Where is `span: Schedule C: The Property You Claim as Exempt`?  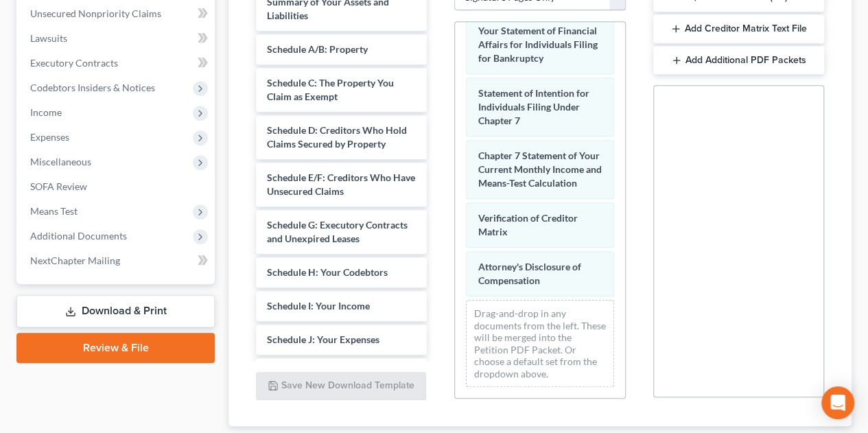
span: Schedule C: The Property You Claim as Exempt is located at coordinates (330, 89).